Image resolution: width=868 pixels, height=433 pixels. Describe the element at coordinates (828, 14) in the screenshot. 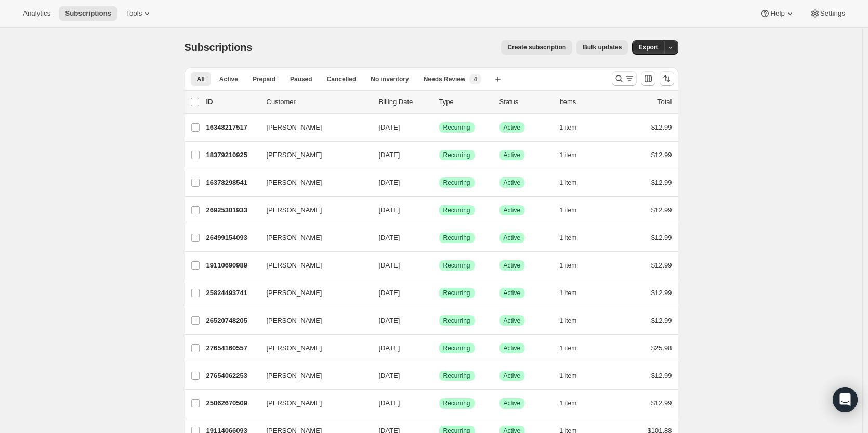

I see `button: Settings` at that location.